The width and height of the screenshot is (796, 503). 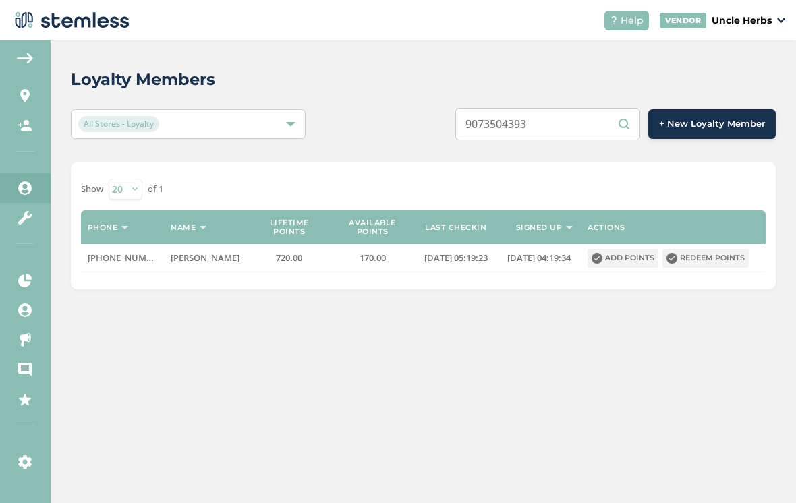 I want to click on img: icon_down-arrow-small-66adaf34.svg, so click(x=782, y=20).